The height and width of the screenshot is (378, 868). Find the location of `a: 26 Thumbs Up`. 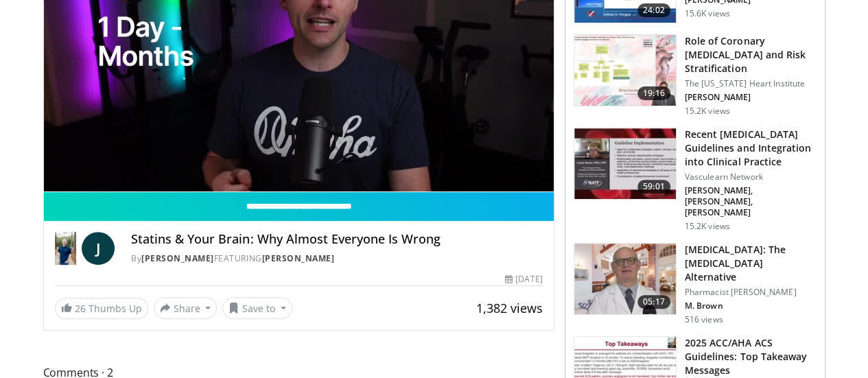

a: 26 Thumbs Up is located at coordinates (102, 308).